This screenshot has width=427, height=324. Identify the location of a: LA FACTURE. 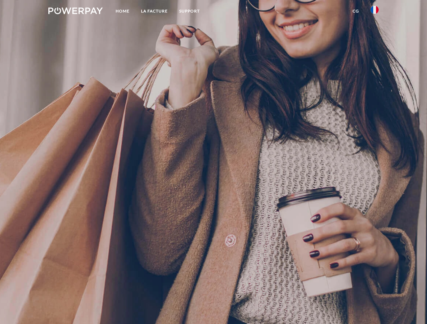
(154, 11).